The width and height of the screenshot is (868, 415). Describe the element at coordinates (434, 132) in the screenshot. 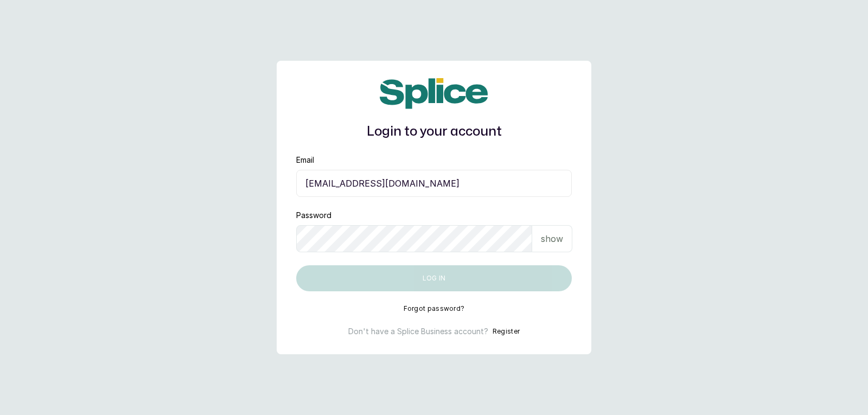

I see `h1: Login to your account` at that location.